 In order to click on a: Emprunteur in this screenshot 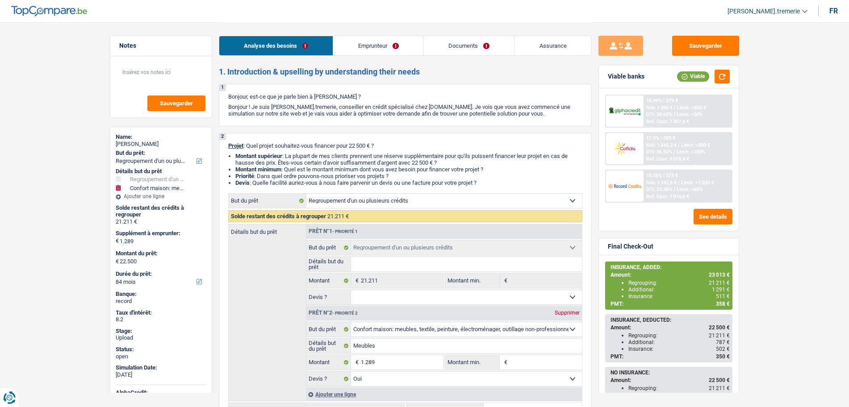, I will do `click(378, 46)`.